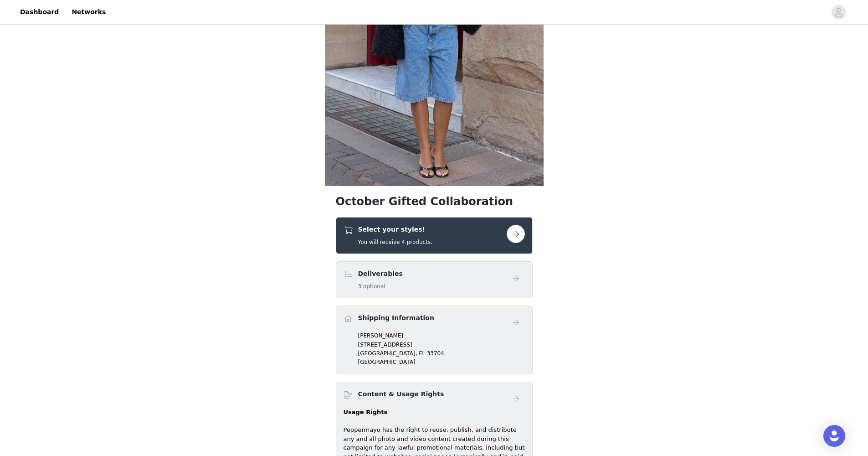 This screenshot has width=868, height=456. What do you see at coordinates (434, 235) in the screenshot?
I see `div: Select your styles!` at bounding box center [434, 235].